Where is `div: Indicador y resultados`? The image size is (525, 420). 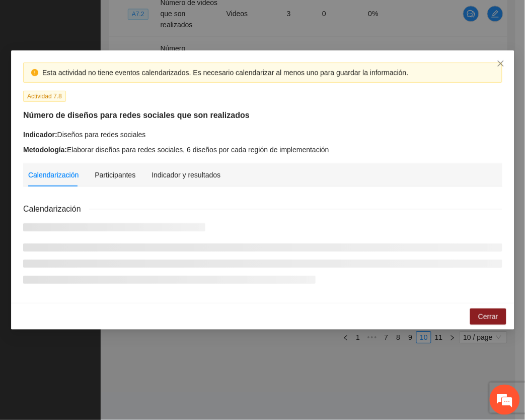 div: Indicador y resultados is located at coordinates (186, 175).